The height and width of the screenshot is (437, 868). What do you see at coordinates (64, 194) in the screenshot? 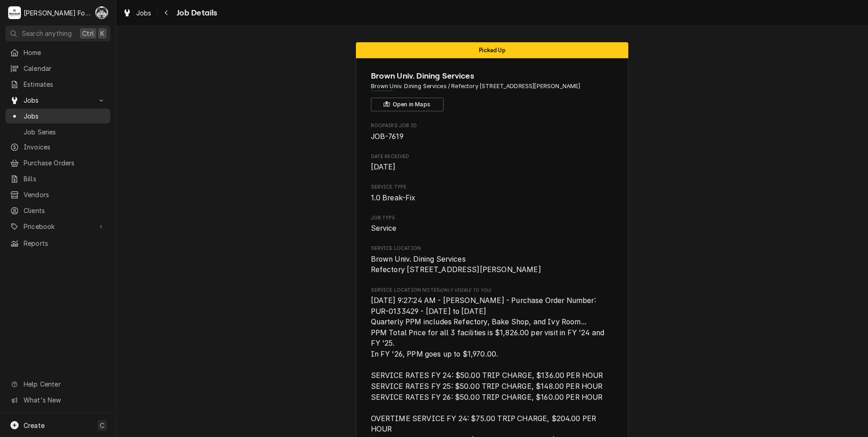
I see `span: Vendors` at bounding box center [64, 194].